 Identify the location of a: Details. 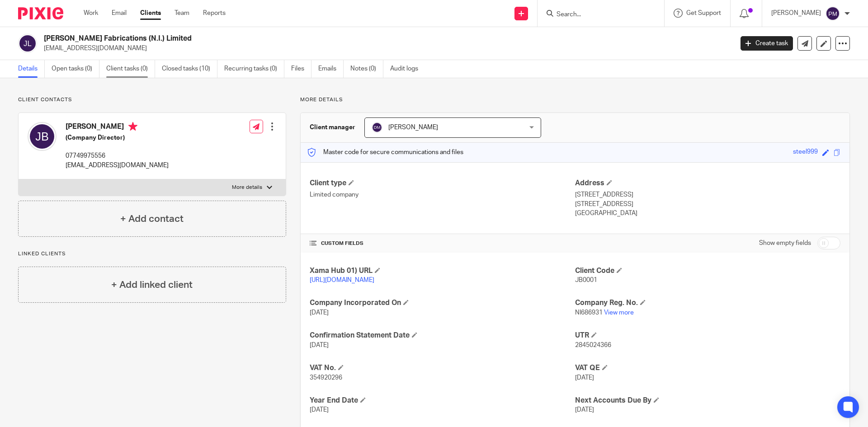
(31, 69).